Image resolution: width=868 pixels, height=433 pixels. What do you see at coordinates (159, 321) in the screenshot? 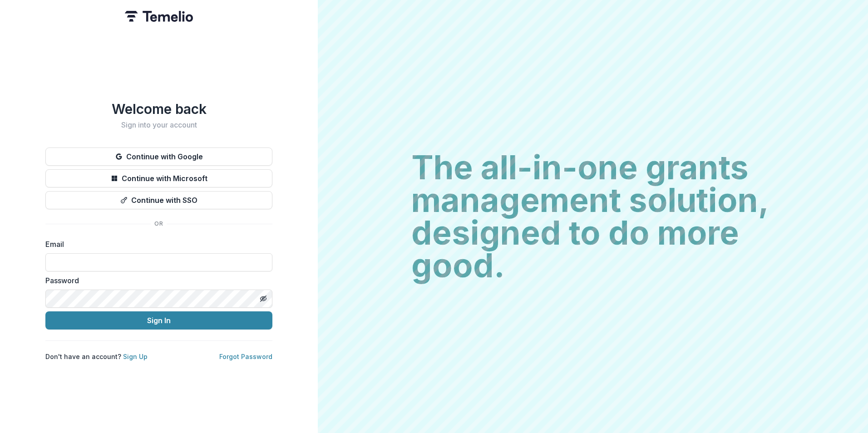
I see `button: Sign In` at bounding box center [159, 321].